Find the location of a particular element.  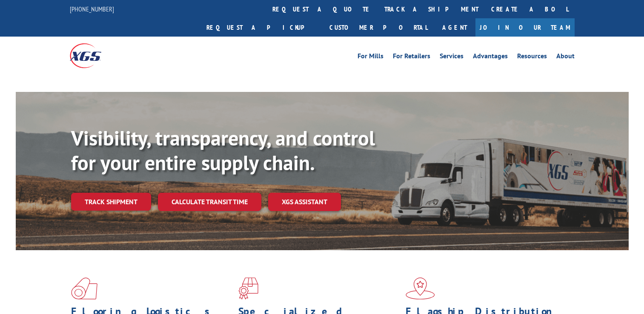

b: Visibility, transparency, and control for your entire supply chain. is located at coordinates (223, 150).